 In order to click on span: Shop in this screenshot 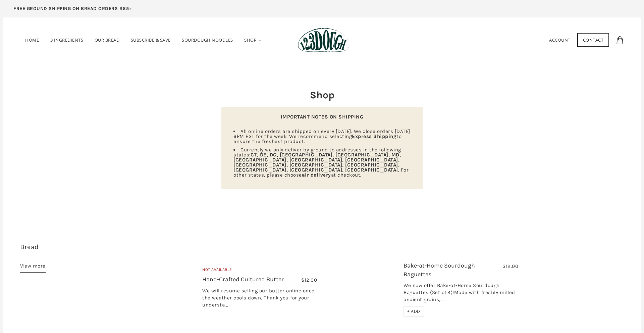, I will do `click(250, 40)`.